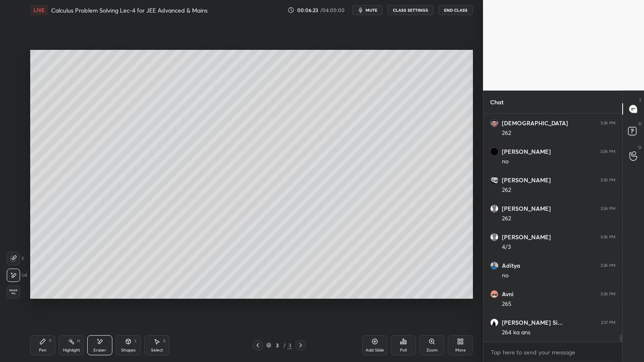  I want to click on h4: Calculus Problem Solving Lec-4 for JEE Advanced & Mains, so click(129, 10).